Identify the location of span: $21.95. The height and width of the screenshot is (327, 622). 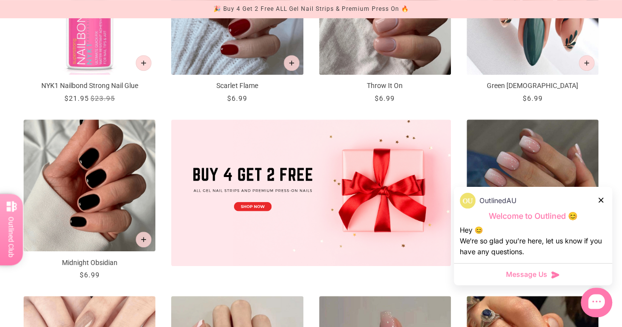
(77, 98).